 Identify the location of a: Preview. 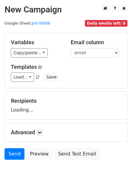
(39, 154).